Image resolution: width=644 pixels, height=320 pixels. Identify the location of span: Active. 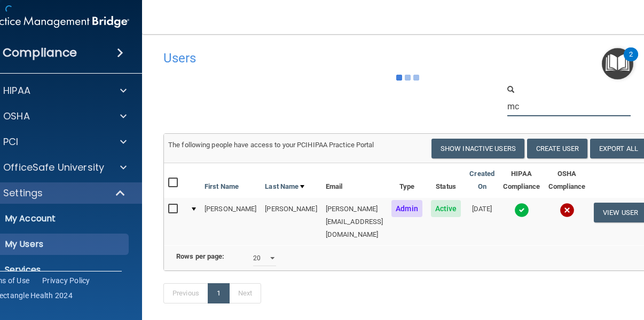
(446, 209).